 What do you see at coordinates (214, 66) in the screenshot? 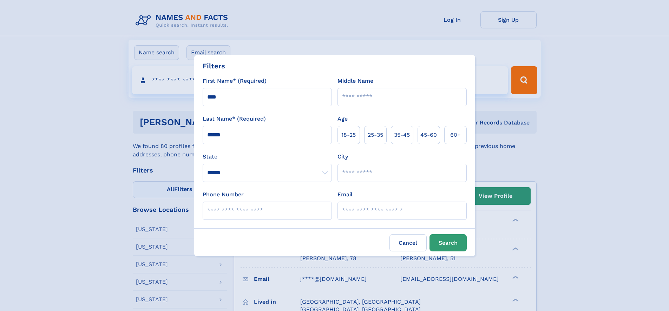
I see `div: Filters` at bounding box center [214, 66].